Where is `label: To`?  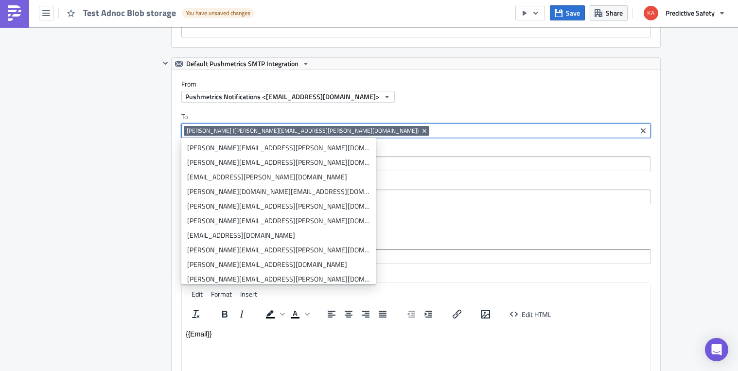
label: To is located at coordinates (416, 117).